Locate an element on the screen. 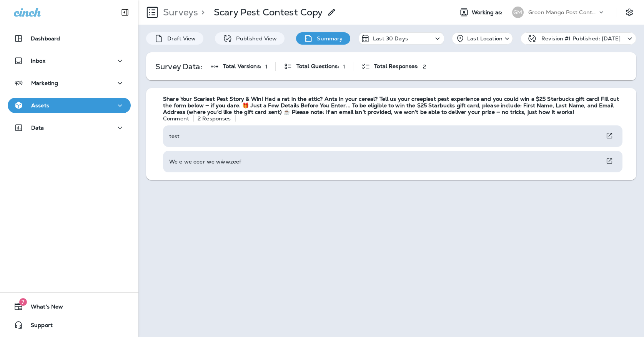  p: 2 Responses is located at coordinates (214, 119).